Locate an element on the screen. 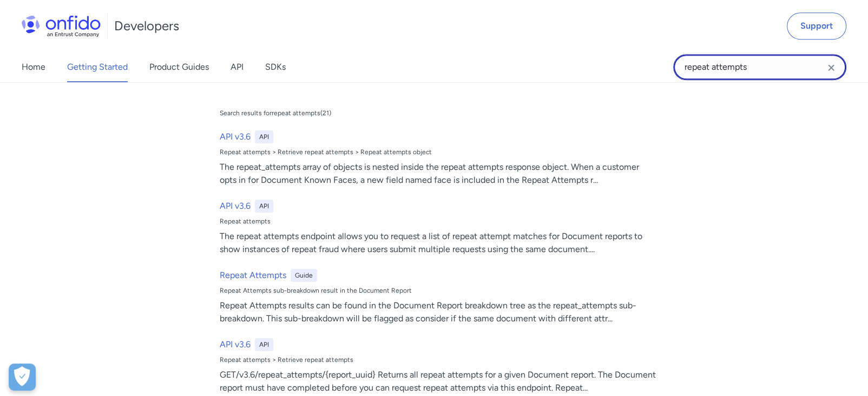 The image size is (868, 396). div: Search results for repeat attempts ( 21 ) is located at coordinates (275, 113).